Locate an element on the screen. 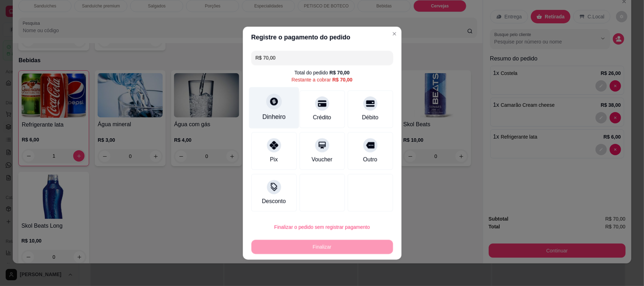  div: Pix is located at coordinates (274, 159).